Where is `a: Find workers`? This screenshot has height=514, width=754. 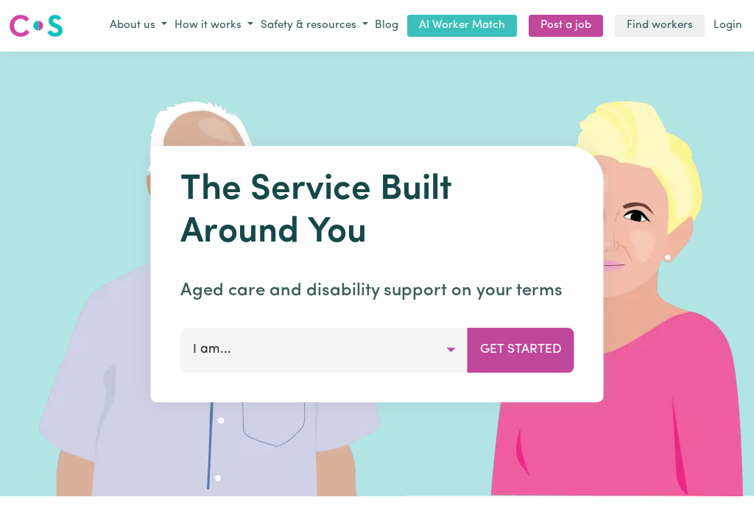 a: Find workers is located at coordinates (660, 26).